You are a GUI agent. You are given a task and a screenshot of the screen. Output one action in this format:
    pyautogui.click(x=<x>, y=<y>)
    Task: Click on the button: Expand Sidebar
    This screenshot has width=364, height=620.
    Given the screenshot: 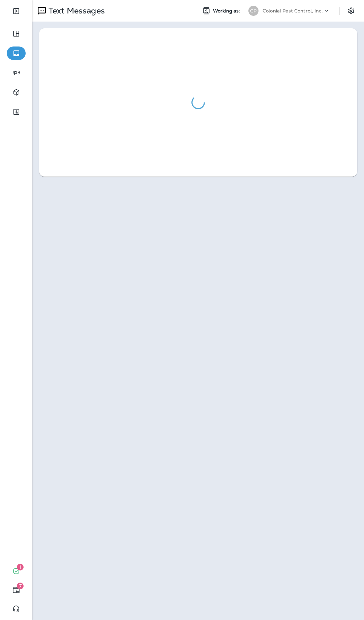 What is the action you would take?
    pyautogui.click(x=16, y=11)
    